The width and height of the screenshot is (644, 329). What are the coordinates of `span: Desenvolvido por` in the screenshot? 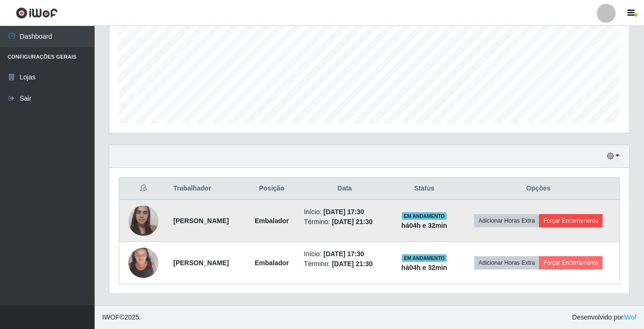 It's located at (604, 317).